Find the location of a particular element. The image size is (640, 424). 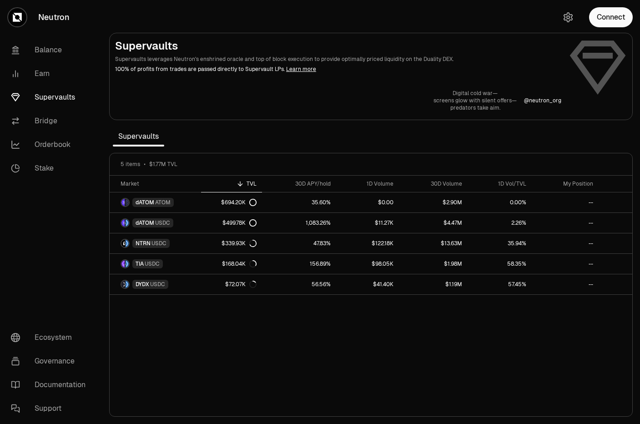

a: $1.98M is located at coordinates (433, 264).